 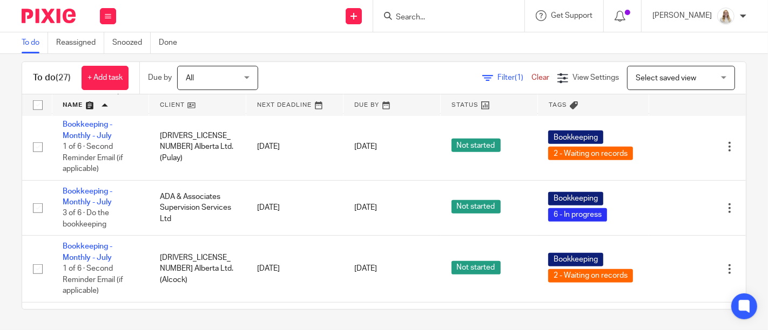 I want to click on a: Done, so click(x=172, y=43).